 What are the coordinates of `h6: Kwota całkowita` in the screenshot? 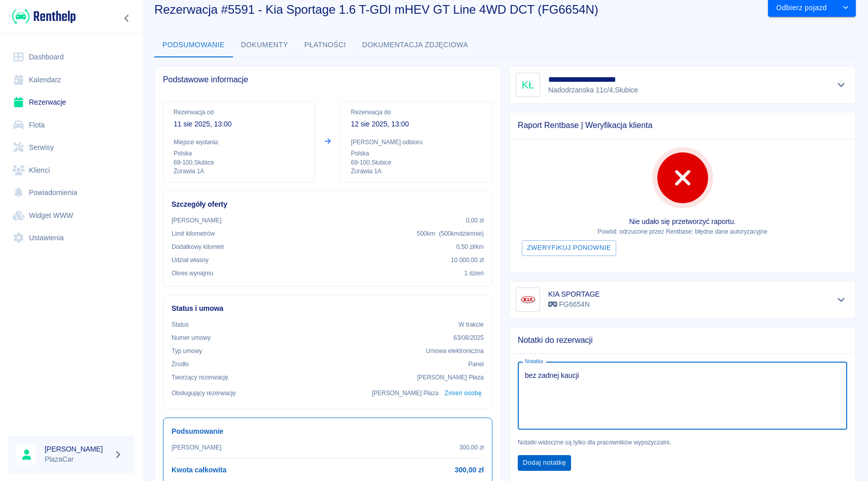 It's located at (199, 470).